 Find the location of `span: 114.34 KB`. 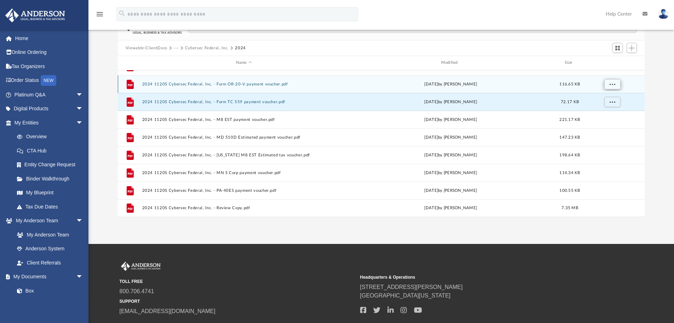

span: 114.34 KB is located at coordinates (570, 172).